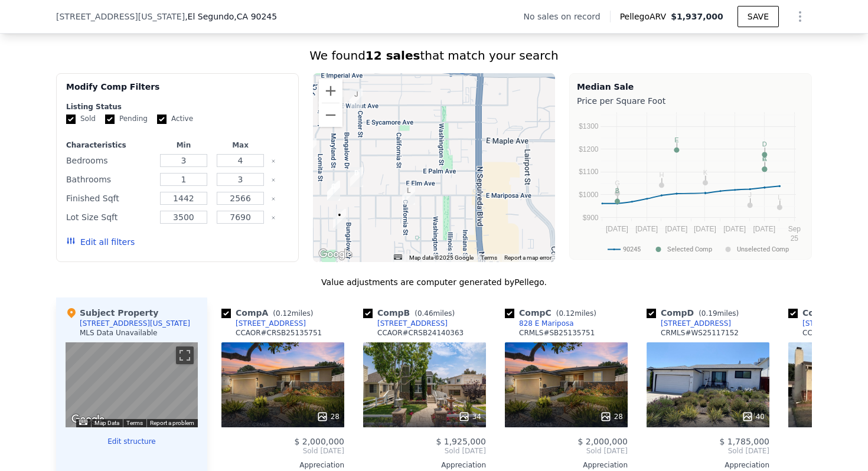  What do you see at coordinates (162, 119) in the screenshot?
I see `input: Active` at bounding box center [162, 119].